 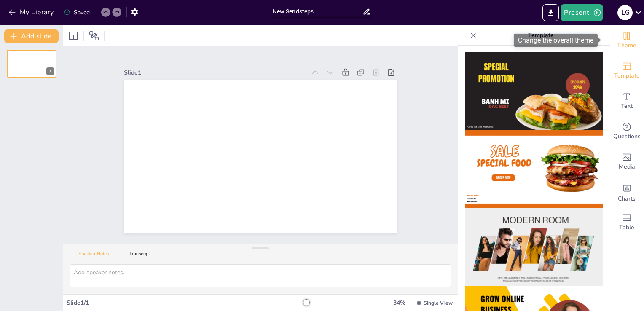 I want to click on div: Slide 1 / 1, so click(x=183, y=303).